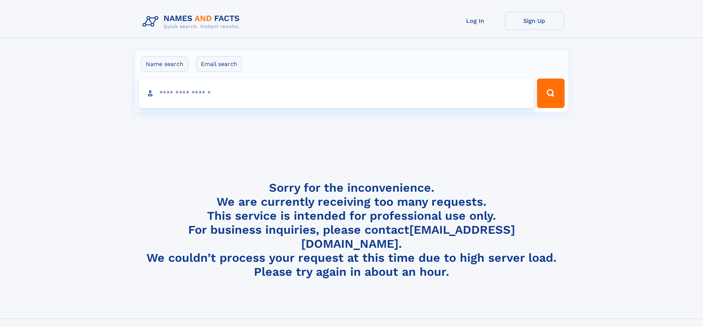 The height and width of the screenshot is (327, 703). Describe the element at coordinates (165, 64) in the screenshot. I see `label: Name search` at that location.